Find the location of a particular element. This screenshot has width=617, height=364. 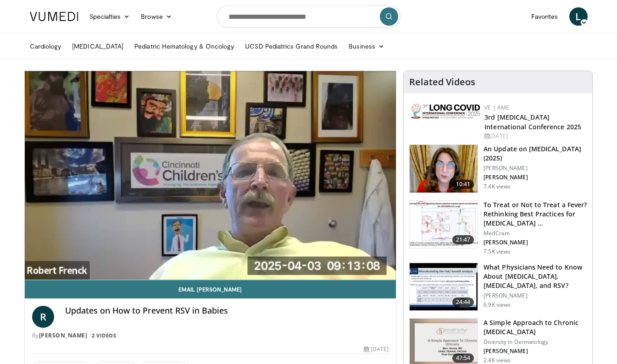

a: Favorites is located at coordinates (545, 17).